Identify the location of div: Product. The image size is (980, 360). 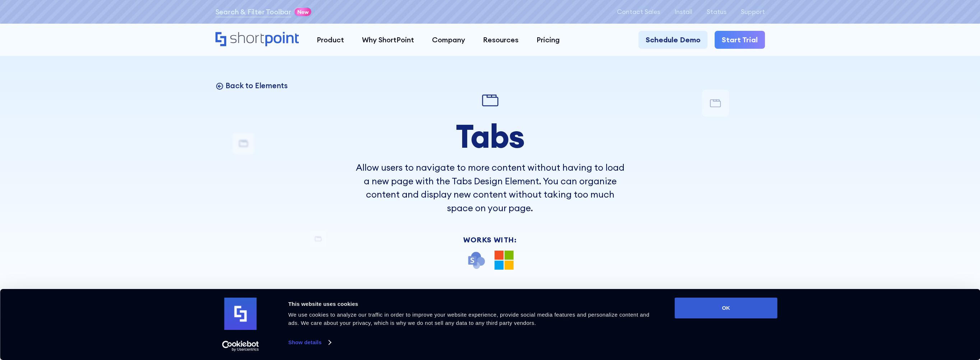
(330, 40).